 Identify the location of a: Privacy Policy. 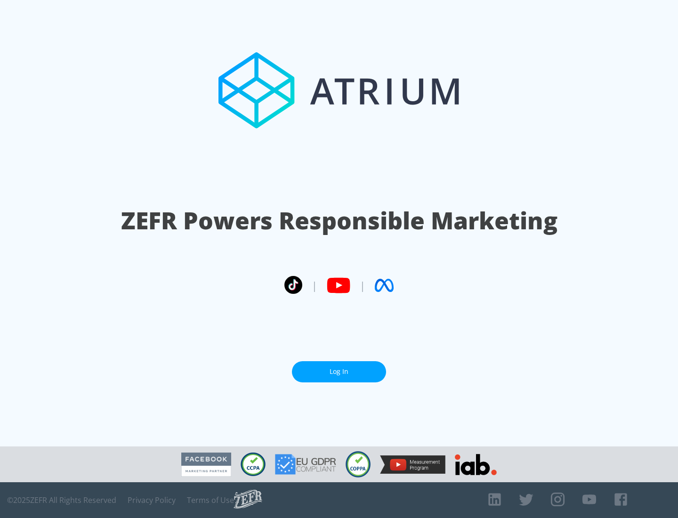
(152, 500).